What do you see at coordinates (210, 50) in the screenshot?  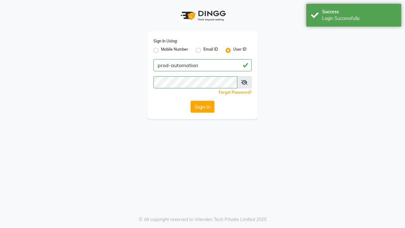 I see `label: Email ID` at bounding box center [210, 50].